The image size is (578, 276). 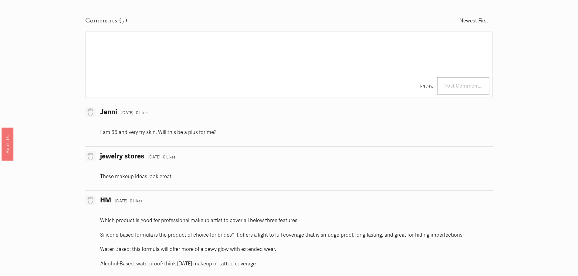 I want to click on span: Comments (7), so click(x=106, y=20).